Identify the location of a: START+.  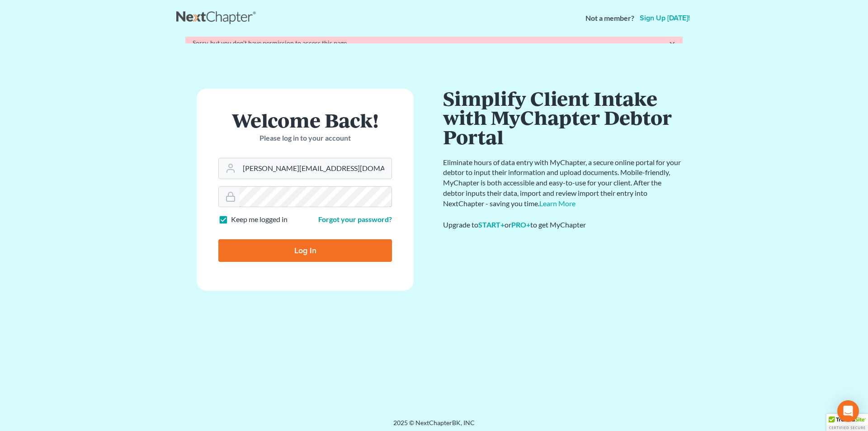
(491, 224).